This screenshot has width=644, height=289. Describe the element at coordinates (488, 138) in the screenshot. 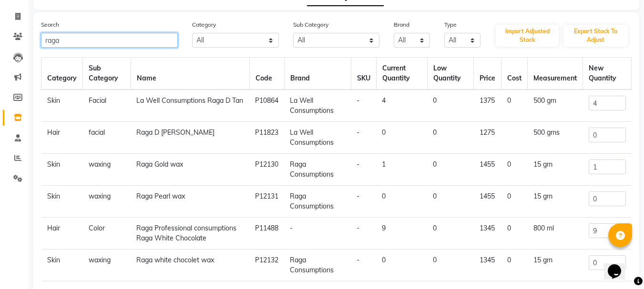

I see `td: 1275` at that location.